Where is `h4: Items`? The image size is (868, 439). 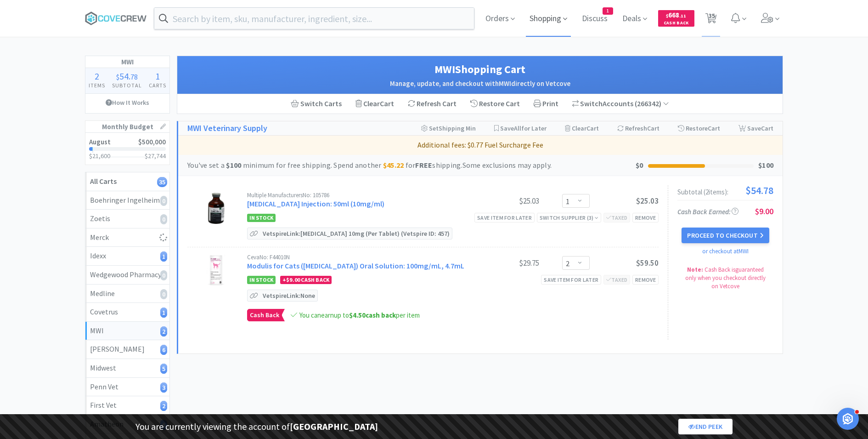
h4: Items is located at coordinates (97, 85).